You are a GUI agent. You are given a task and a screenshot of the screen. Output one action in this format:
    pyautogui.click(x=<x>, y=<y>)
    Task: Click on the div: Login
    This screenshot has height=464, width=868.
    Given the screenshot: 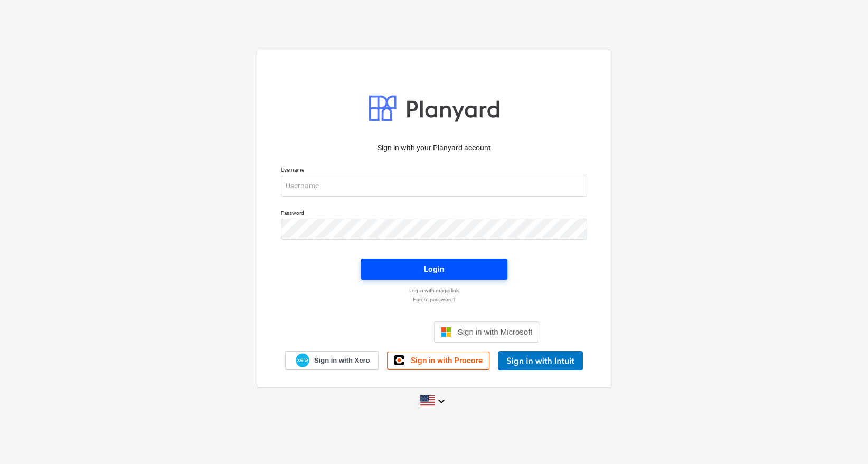 What is the action you would take?
    pyautogui.click(x=434, y=269)
    